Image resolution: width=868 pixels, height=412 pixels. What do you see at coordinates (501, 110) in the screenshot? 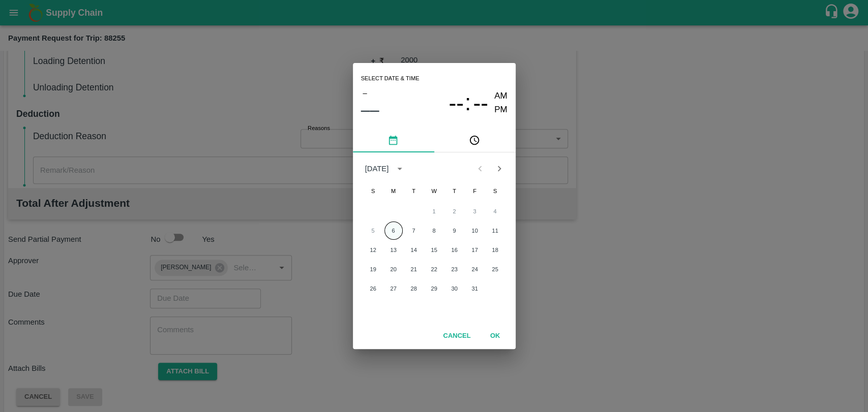
I see `button: PM` at bounding box center [501, 110].